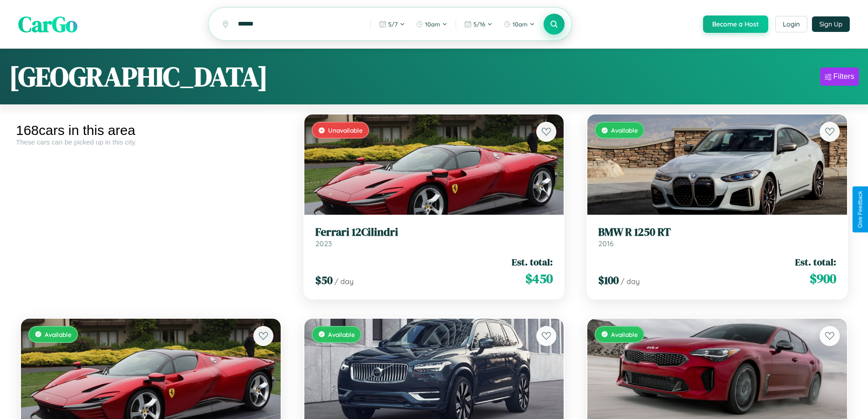 Image resolution: width=868 pixels, height=419 pixels. What do you see at coordinates (324, 243) in the screenshot?
I see `span: 2023` at bounding box center [324, 243].